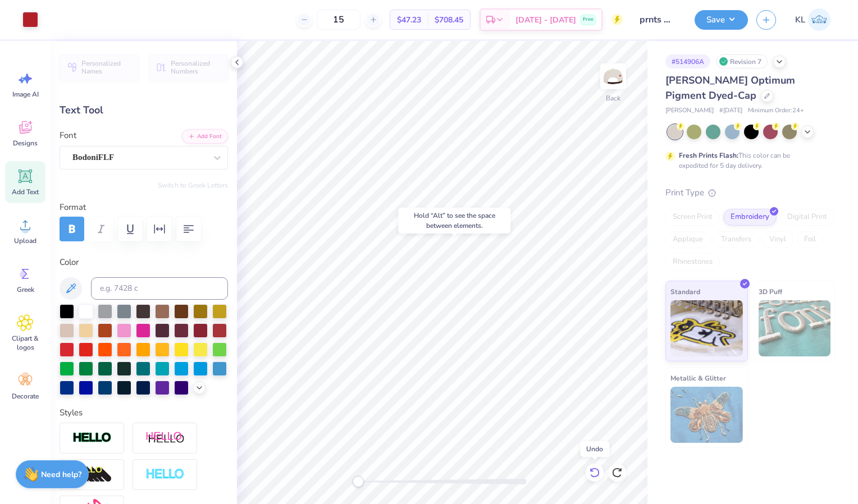 Image resolution: width=858 pixels, height=504 pixels. I want to click on span: Personalized Names, so click(106, 68).